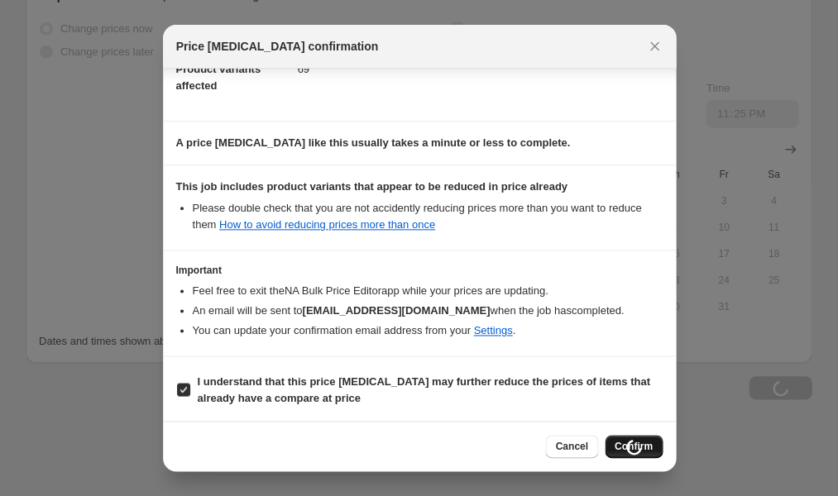 This screenshot has height=496, width=838. Describe the element at coordinates (419, 270) in the screenshot. I see `h3: Important` at that location.